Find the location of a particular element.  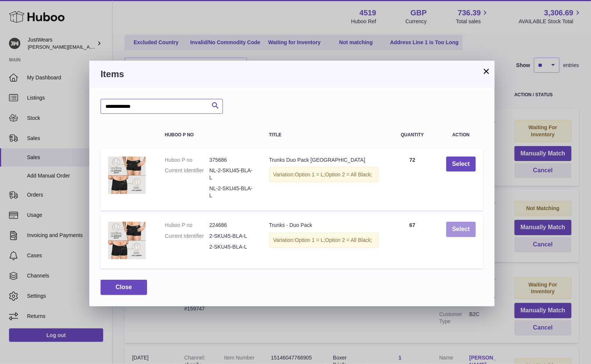

th: Title is located at coordinates (324, 135).